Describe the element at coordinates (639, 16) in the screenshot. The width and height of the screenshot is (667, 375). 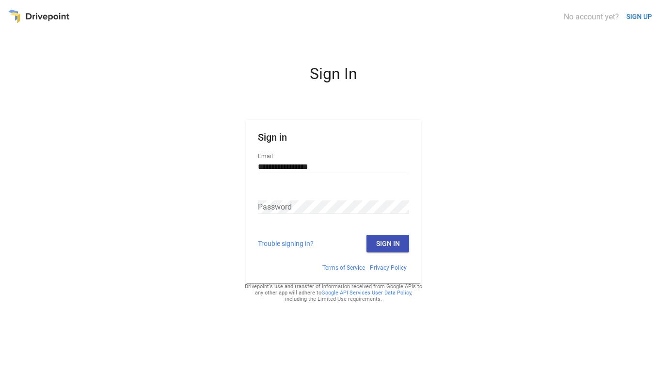
I see `button: SIGN UP` at that location.